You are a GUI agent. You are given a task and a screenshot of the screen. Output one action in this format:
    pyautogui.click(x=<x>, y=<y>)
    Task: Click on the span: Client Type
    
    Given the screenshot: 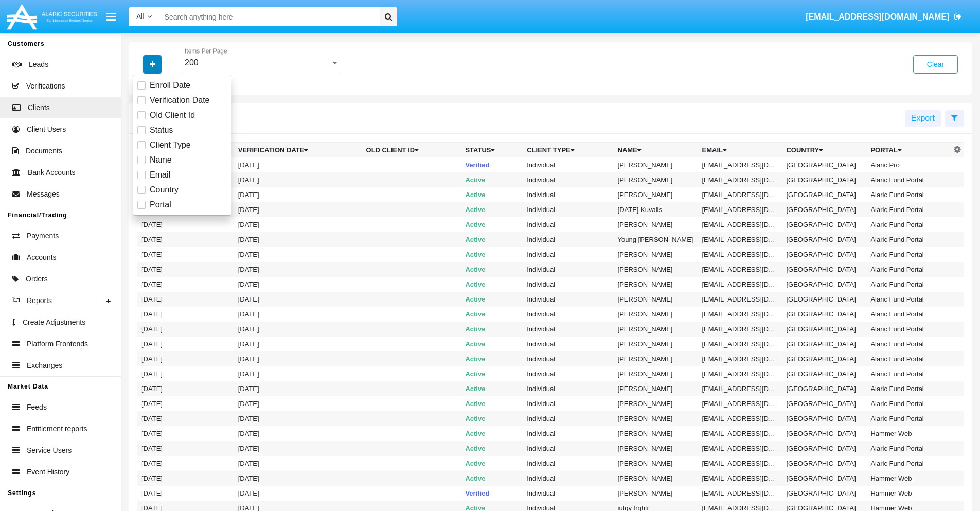 What is the action you would take?
    pyautogui.click(x=170, y=145)
    